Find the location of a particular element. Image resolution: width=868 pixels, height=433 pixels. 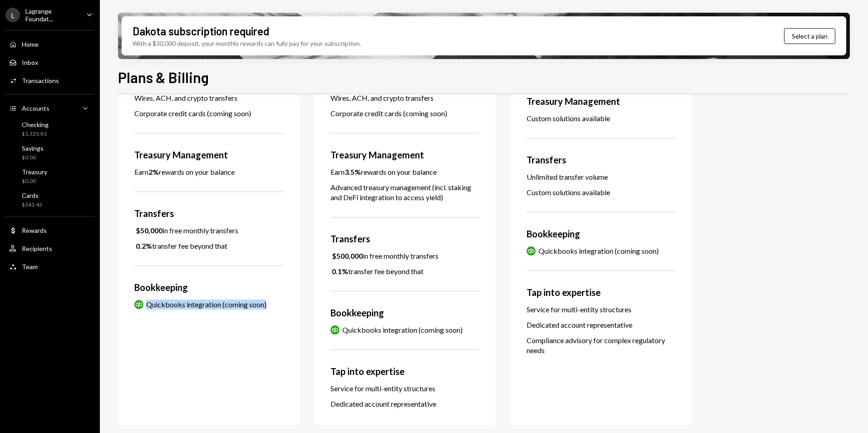

div: L is located at coordinates (13, 15).